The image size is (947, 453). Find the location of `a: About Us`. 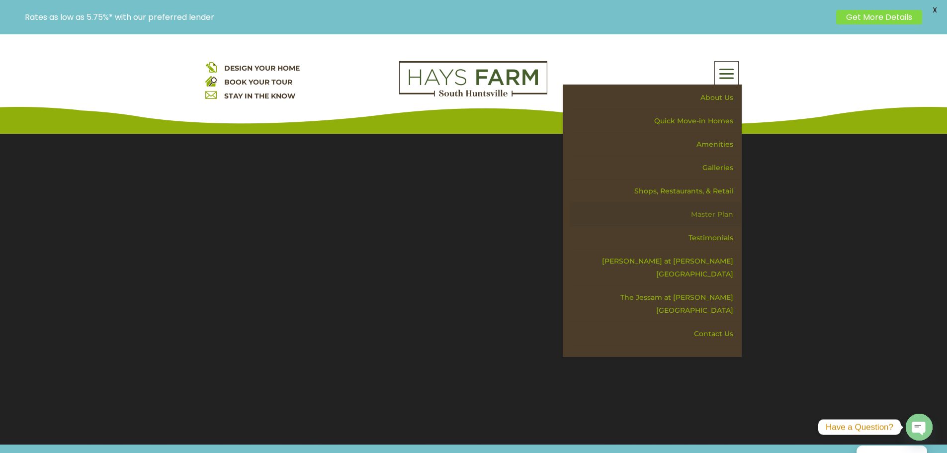

a: About Us is located at coordinates (656, 97).